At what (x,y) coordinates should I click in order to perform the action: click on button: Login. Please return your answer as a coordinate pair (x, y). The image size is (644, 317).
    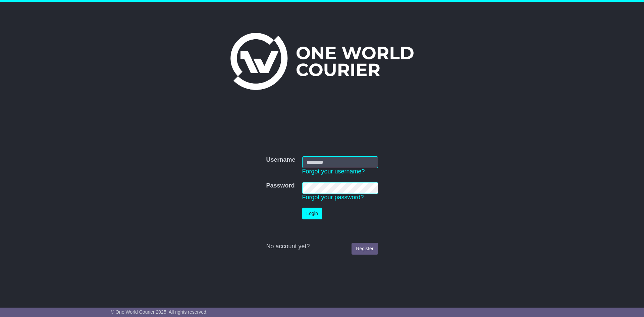
    Looking at the image, I should click on (312, 213).